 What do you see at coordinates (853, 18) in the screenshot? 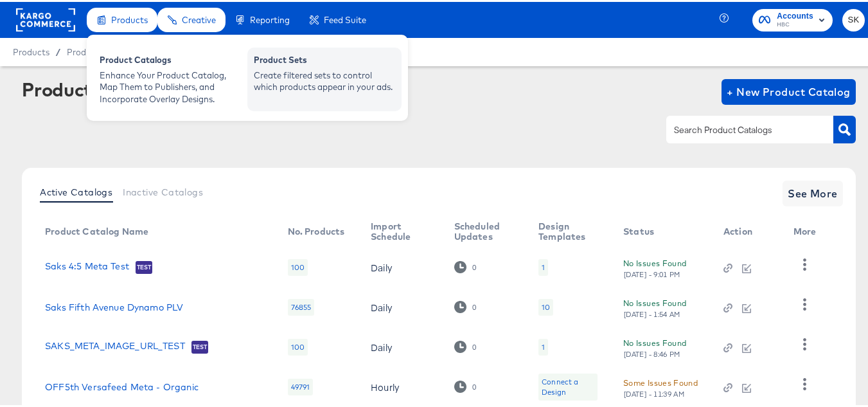
I see `span: SK` at bounding box center [853, 18].